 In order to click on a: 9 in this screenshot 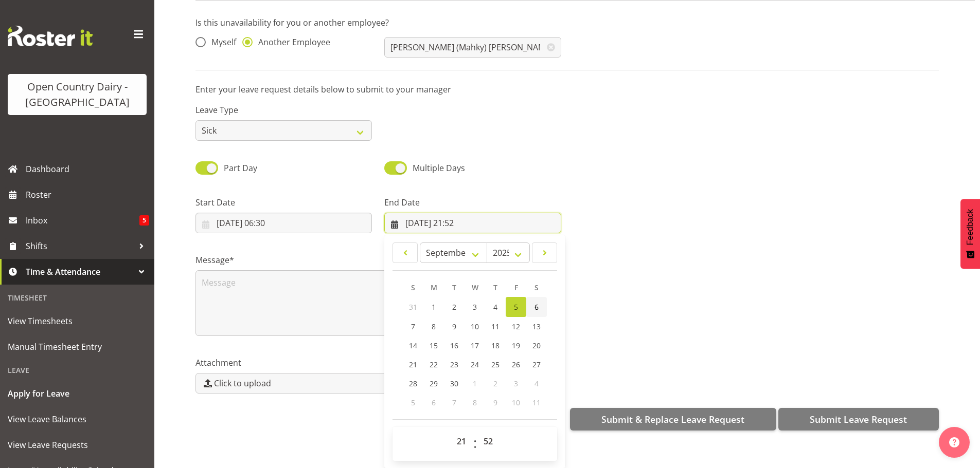, I will do `click(454, 327)`.